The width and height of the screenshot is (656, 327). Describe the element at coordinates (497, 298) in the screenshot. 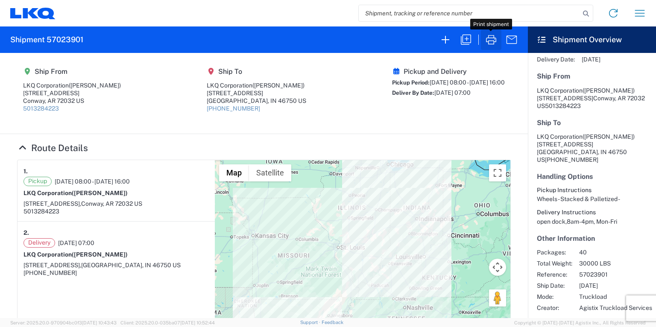

I see `button: Drag Pegman onto the map to open Street View` at that location.